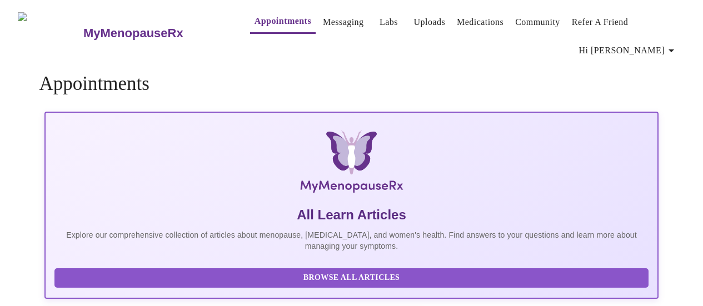 The image size is (703, 306). Describe the element at coordinates (343, 22) in the screenshot. I see `button: Messaging` at that location.